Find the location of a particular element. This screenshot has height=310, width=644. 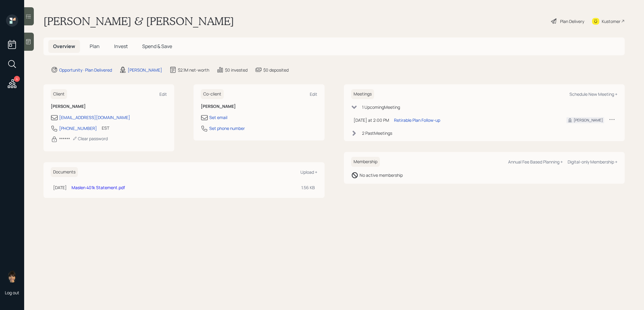

div: Kustomer is located at coordinates (611, 21).